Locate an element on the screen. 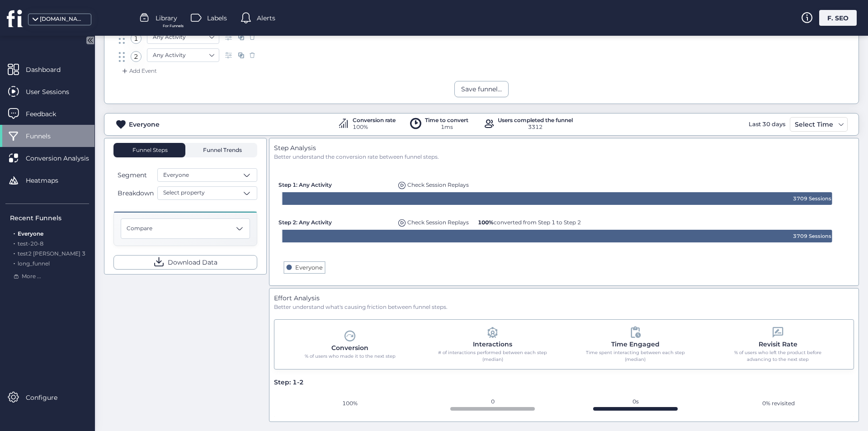 The image size is (868, 431). span: Funnel Steps is located at coordinates (149, 150).